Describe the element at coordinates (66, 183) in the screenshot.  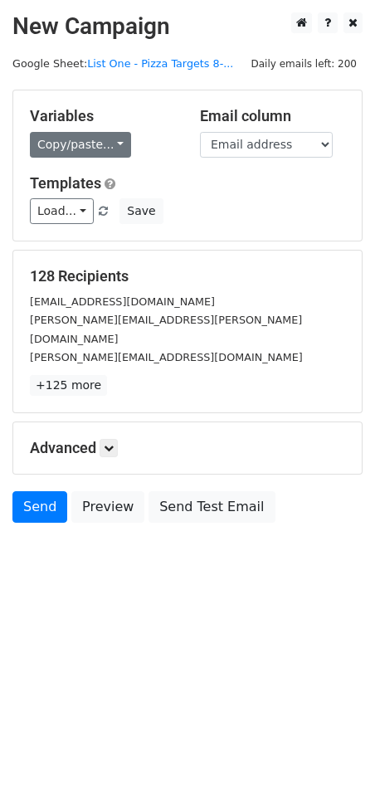
I see `a: Templates` at that location.